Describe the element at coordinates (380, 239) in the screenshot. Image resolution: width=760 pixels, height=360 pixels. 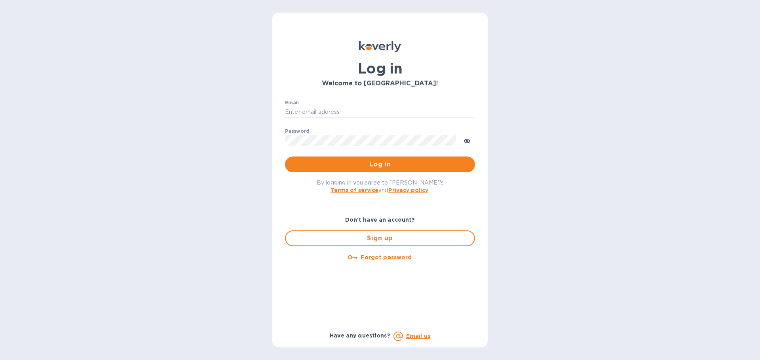
I see `span: Sign up` at that location.